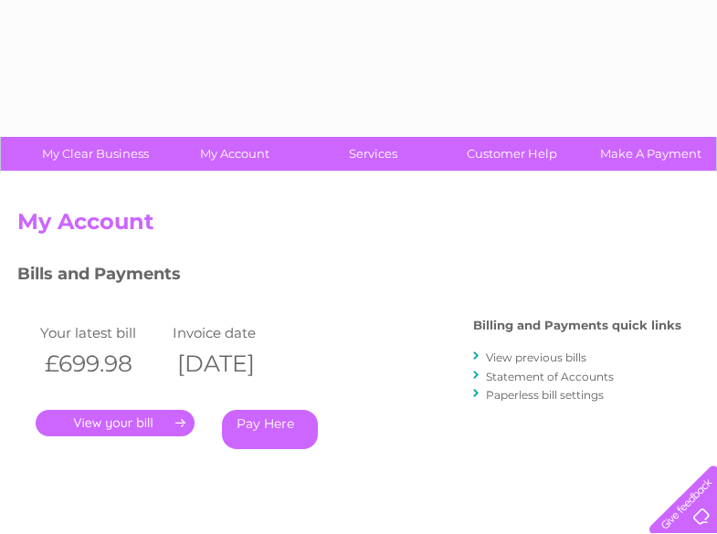 This screenshot has height=534, width=717. What do you see at coordinates (101, 364) in the screenshot?
I see `th: £699.98` at bounding box center [101, 364].